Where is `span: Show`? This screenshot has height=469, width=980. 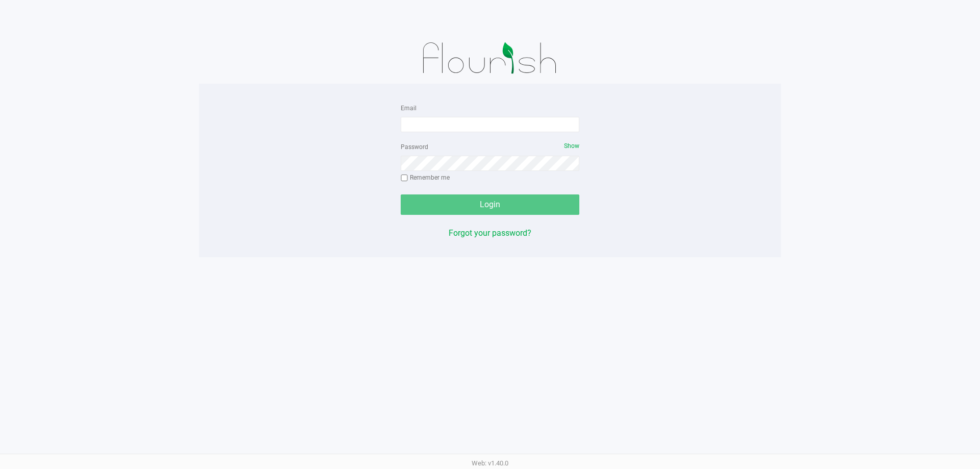 span: Show is located at coordinates (572, 146).